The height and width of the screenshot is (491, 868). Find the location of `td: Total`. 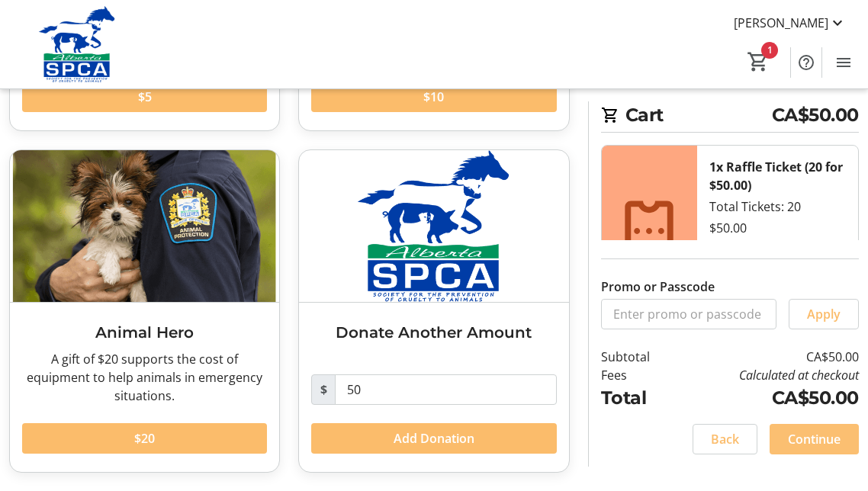

td: Total is located at coordinates (638, 399).